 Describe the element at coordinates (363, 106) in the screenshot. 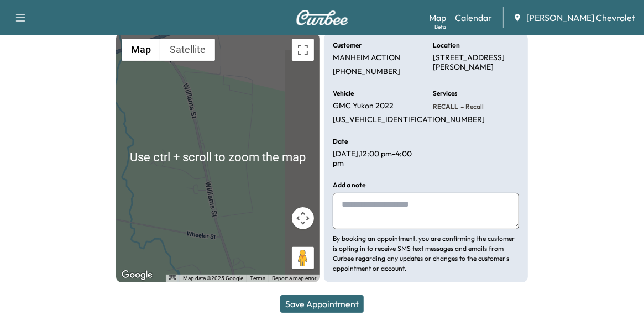

I see `p: GMC Yukon 2022` at that location.